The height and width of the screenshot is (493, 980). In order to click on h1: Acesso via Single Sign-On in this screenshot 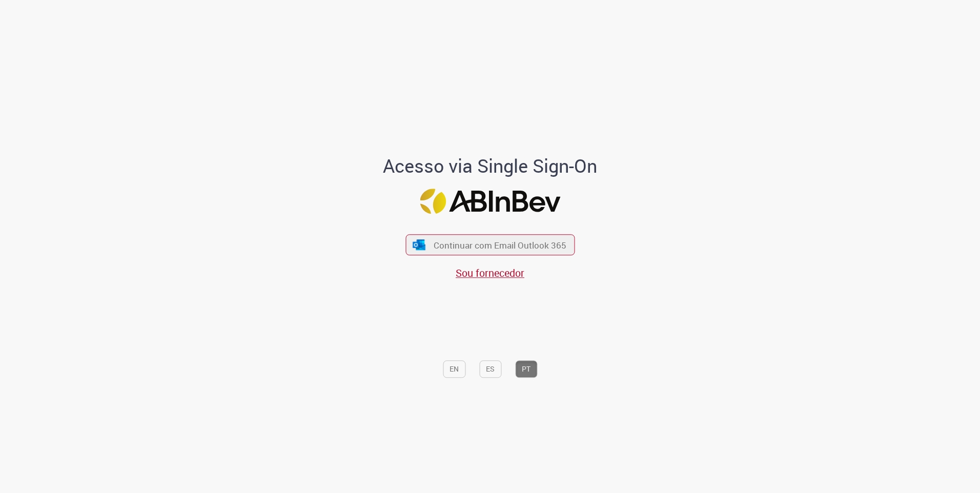, I will do `click(490, 167)`.